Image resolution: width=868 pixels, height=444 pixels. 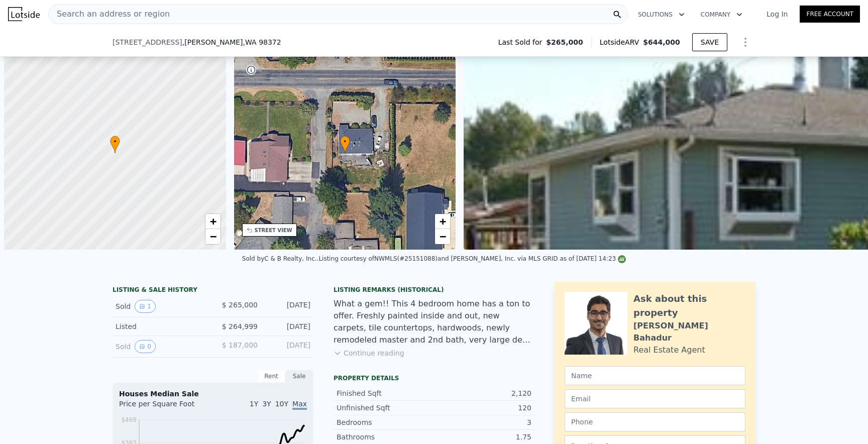 What do you see at coordinates (434, 378) in the screenshot?
I see `div: Property details` at bounding box center [434, 378].